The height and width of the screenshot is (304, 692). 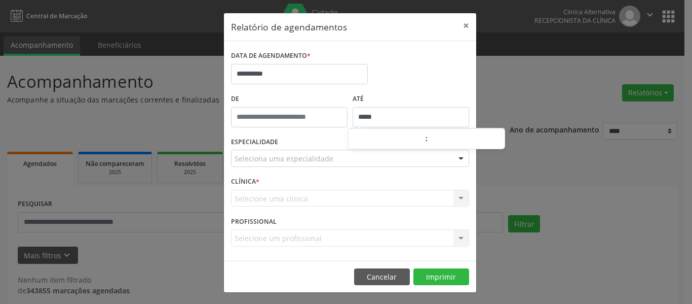 What do you see at coordinates (245, 181) in the screenshot?
I see `label: CLÍNICA` at bounding box center [245, 181].